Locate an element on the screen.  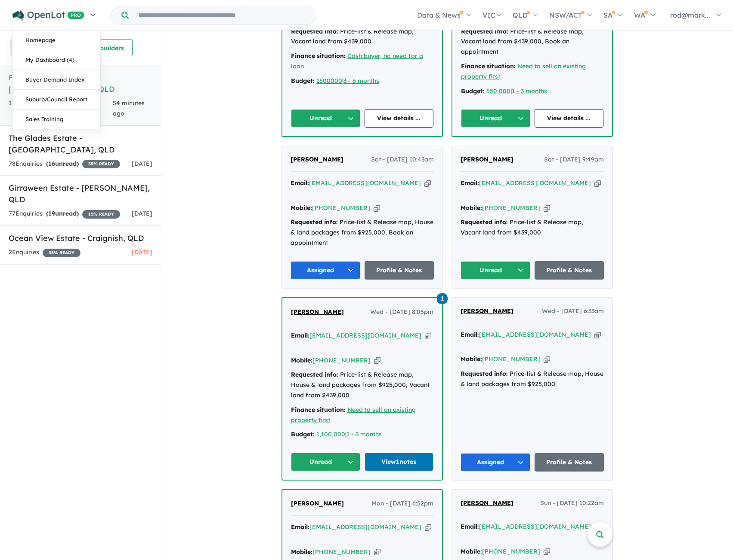
a: Suburb/Council Report is located at coordinates (57, 99).